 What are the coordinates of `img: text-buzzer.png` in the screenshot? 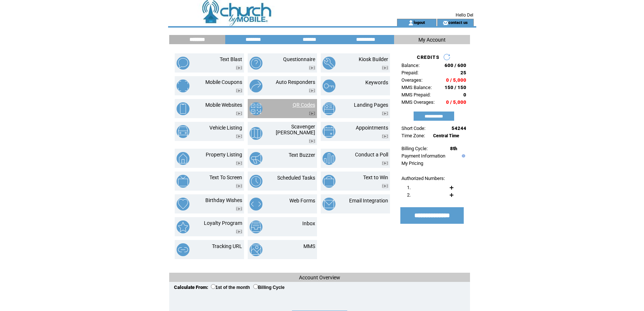 It's located at (255, 158).